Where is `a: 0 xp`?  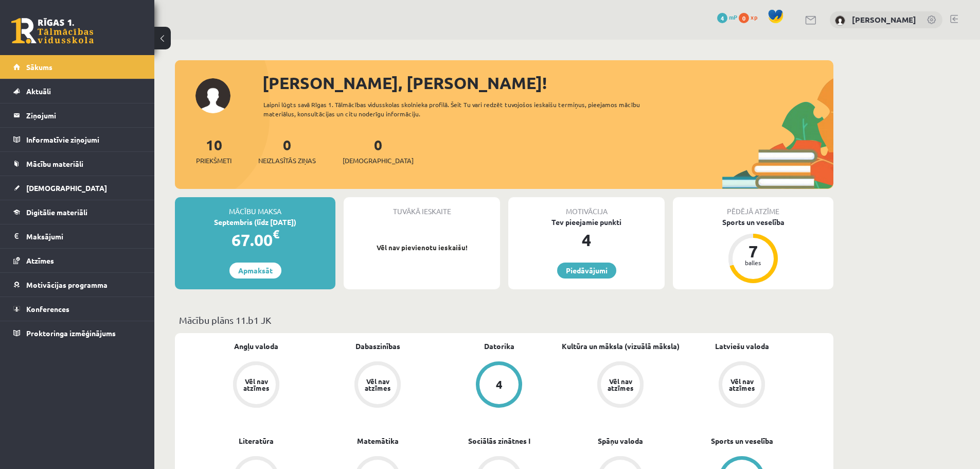 a: 0 xp is located at coordinates (751, 17).